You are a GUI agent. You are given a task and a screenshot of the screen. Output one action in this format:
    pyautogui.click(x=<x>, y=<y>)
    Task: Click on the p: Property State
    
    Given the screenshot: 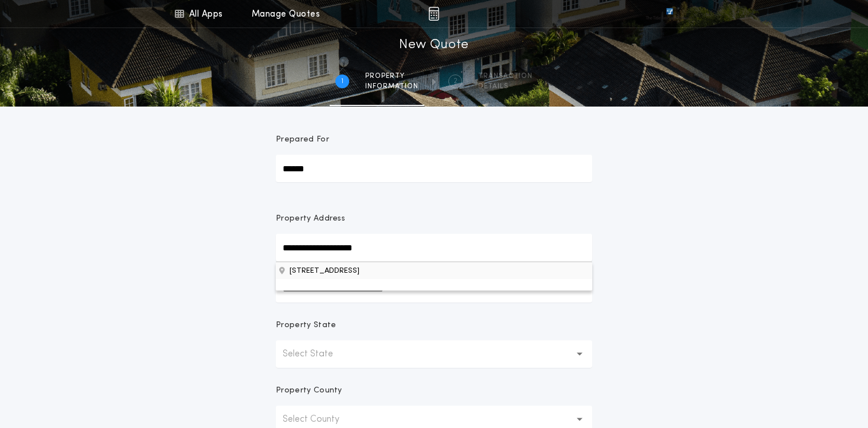 What is the action you would take?
    pyautogui.click(x=305, y=325)
    